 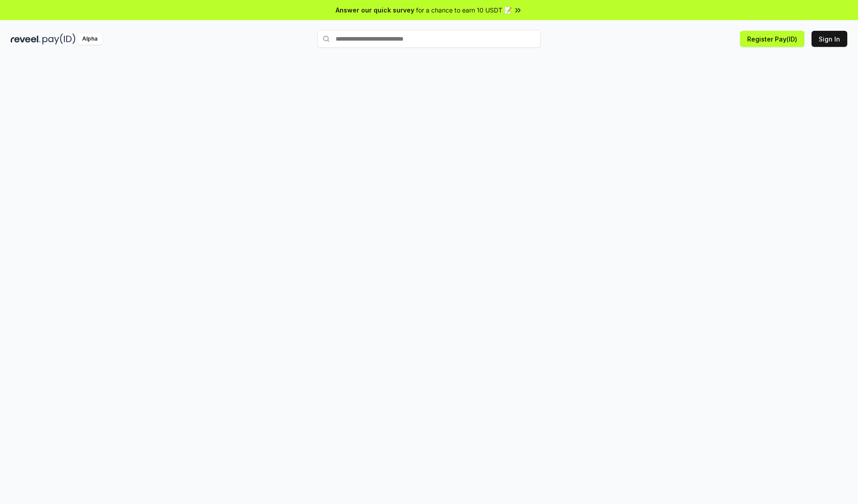 I want to click on button: Sign In, so click(x=830, y=39).